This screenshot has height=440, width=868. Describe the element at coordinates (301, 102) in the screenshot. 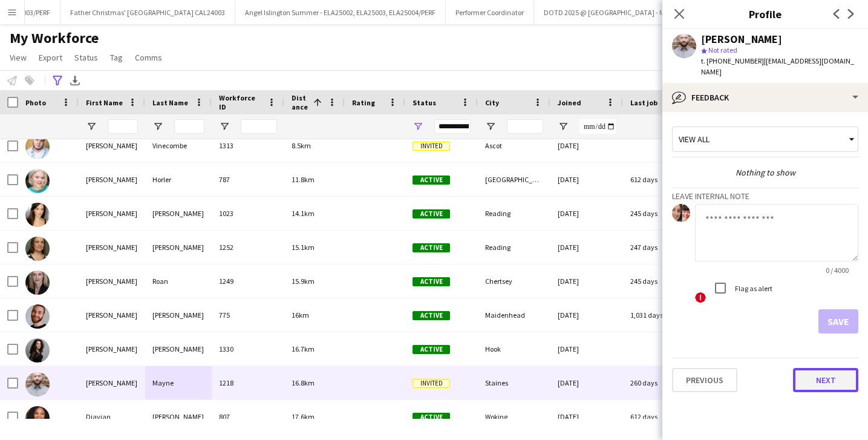

I see `span: Distance` at that location.